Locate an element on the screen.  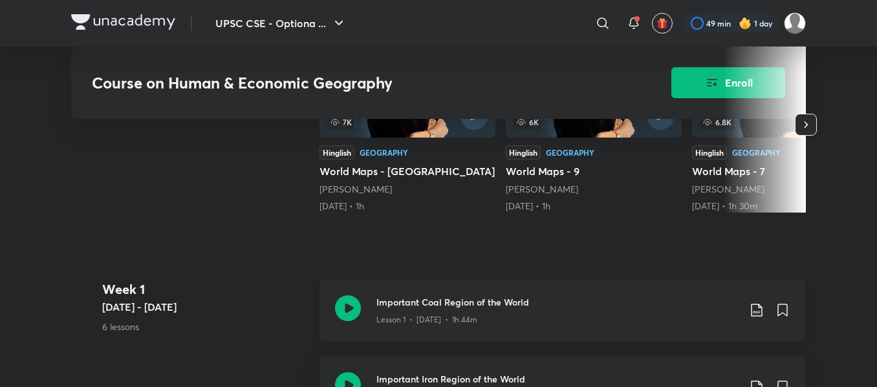
button: UPSC CSE - Optiona ... is located at coordinates (281, 23).